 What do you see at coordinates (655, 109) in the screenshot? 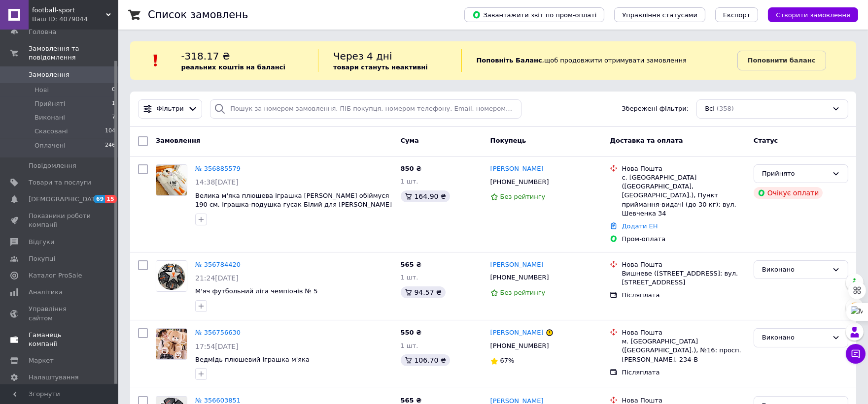
I see `span: Збережені фільтри:` at bounding box center [655, 109].